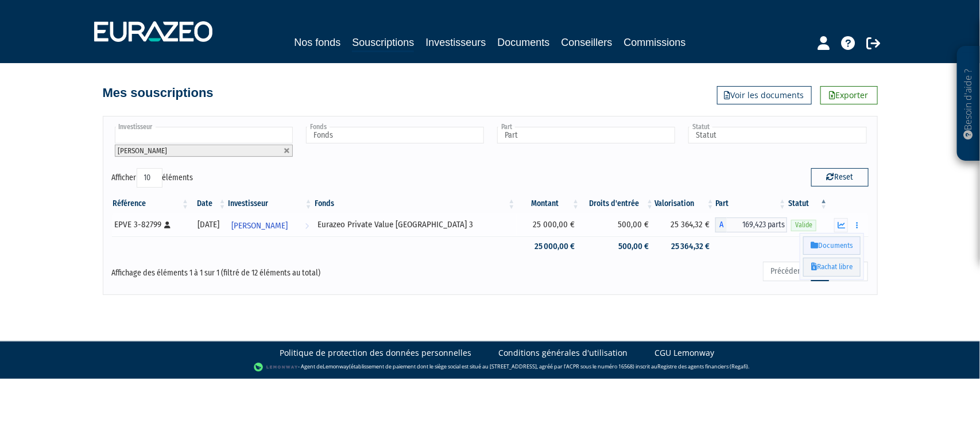  I want to click on a: CGU Lemonway, so click(685, 353).